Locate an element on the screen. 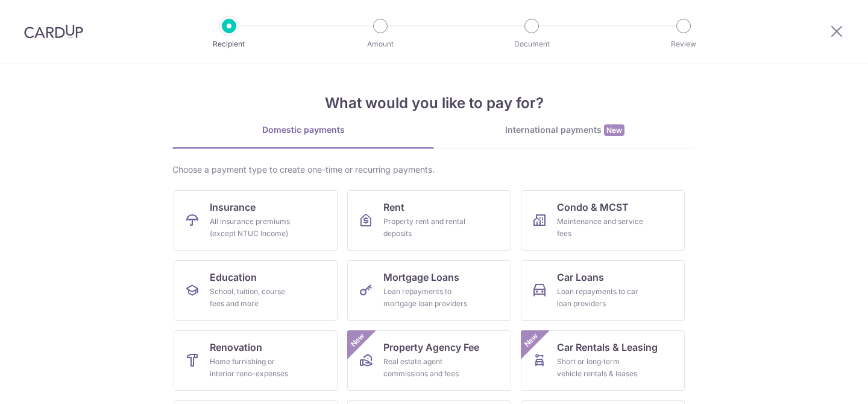 The height and width of the screenshot is (404, 868). div: Short or long‑term vehicle rentals & leases is located at coordinates (600, 368).